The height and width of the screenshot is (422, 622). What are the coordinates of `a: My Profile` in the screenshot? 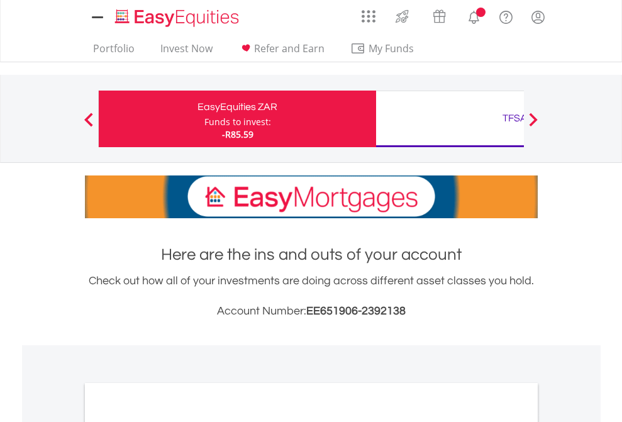 It's located at (538, 17).